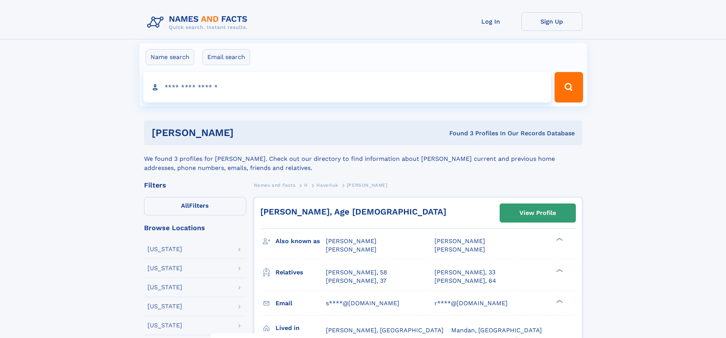 This screenshot has height=338, width=726. I want to click on span: H, so click(306, 185).